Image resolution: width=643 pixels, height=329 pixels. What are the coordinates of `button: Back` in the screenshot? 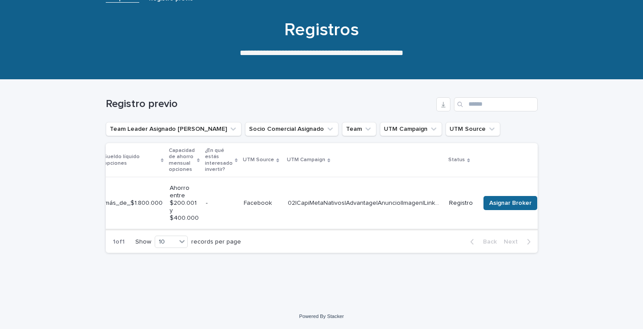 It's located at (482, 242).